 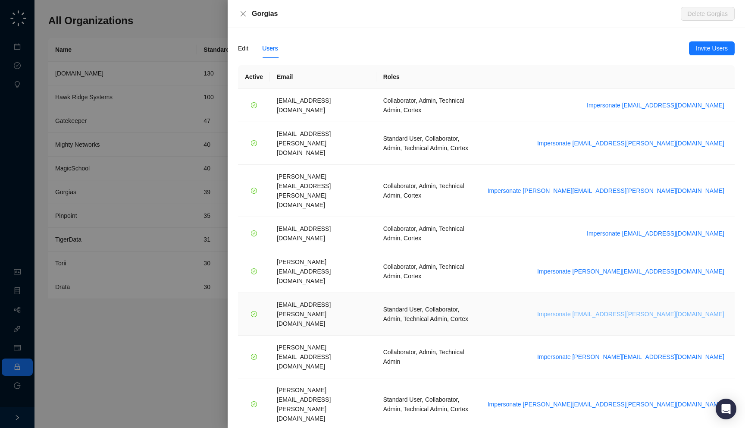 I want to click on div: Users, so click(x=270, y=48).